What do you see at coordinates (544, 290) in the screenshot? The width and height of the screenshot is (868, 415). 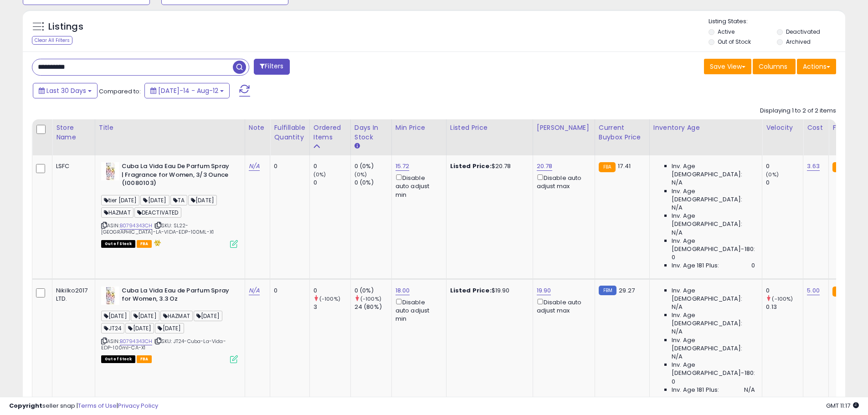 I see `a: 19.90` at bounding box center [544, 290].